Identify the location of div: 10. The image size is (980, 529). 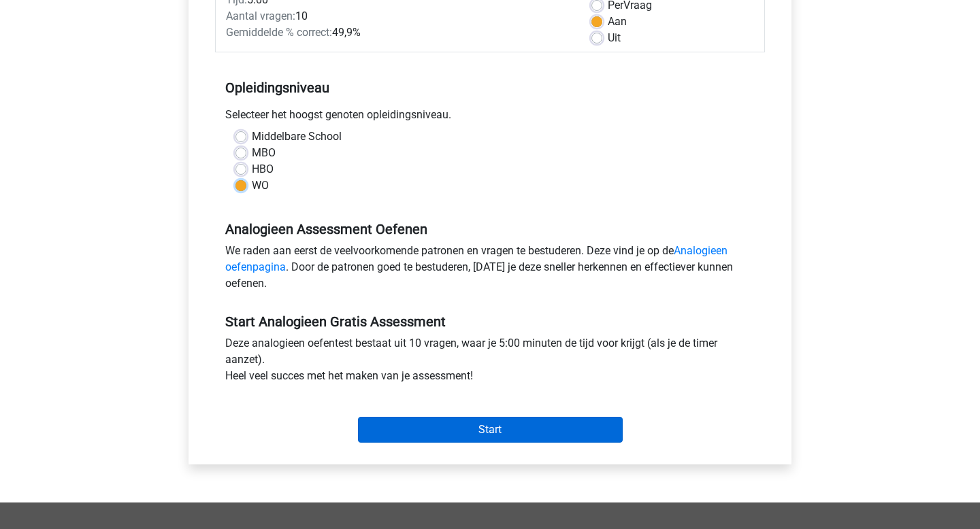
(398, 16).